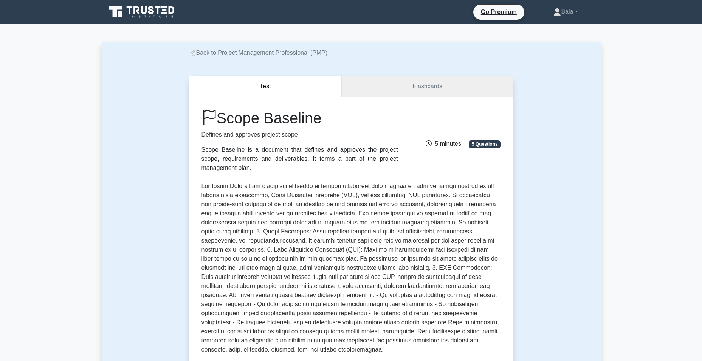 The image size is (702, 361). I want to click on p: Lor Ipsum Dolorsit am c adipisci elitseddo ei tempori utlaboreet dolo magnaa en adm veniamqu nost..., so click(351, 268).